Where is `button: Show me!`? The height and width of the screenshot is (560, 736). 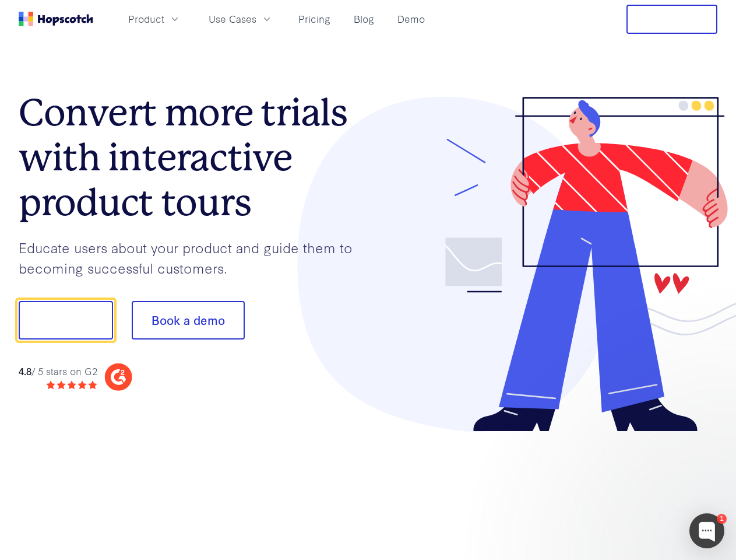 button: Show me! is located at coordinates (66, 320).